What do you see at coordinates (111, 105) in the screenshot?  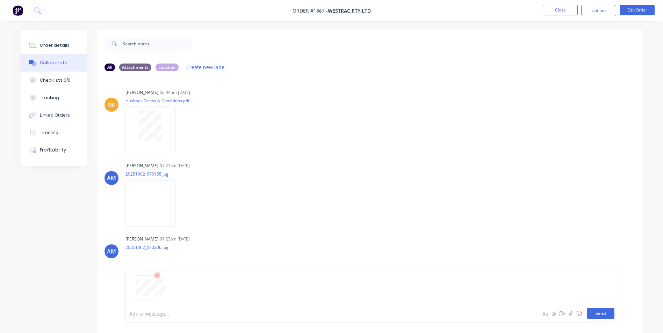 I see `div: MI` at bounding box center [111, 105].